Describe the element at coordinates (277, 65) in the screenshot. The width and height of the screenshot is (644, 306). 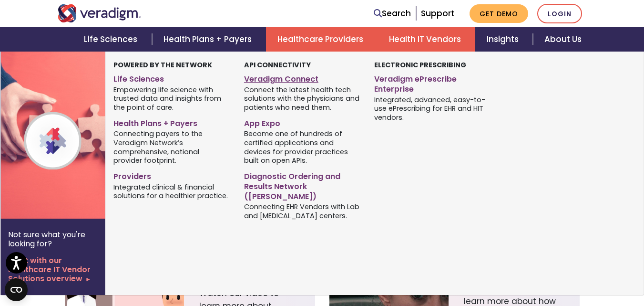
I see `strong: API Connectivity` at that location.